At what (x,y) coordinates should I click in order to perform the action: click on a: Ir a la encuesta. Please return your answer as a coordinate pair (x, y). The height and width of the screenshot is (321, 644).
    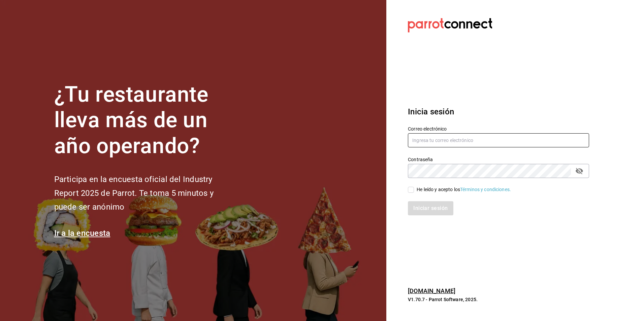
    Looking at the image, I should click on (82, 233).